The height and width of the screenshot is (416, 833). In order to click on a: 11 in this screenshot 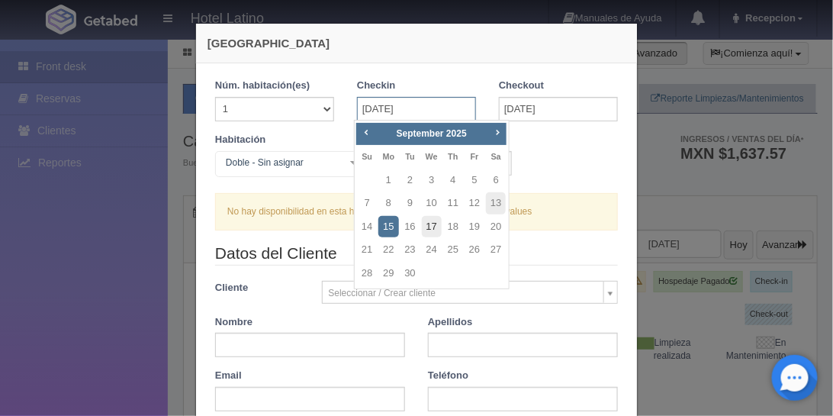, I will do `click(453, 203)`.